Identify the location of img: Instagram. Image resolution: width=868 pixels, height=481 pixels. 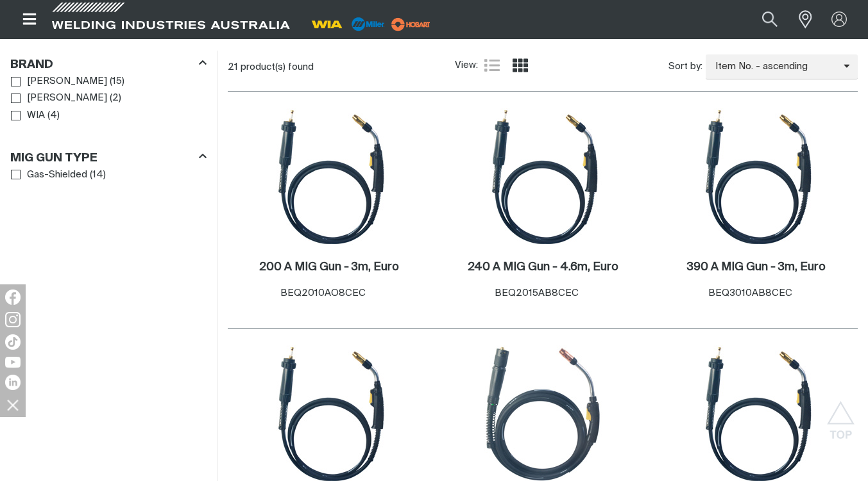
(13, 320).